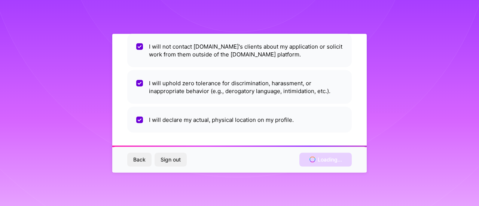  What do you see at coordinates (239, 87) in the screenshot?
I see `li: I will uphold zero tolerance for discrimination, harassment, or inappropriate behavior (e.g., der...` at bounding box center [239, 87].